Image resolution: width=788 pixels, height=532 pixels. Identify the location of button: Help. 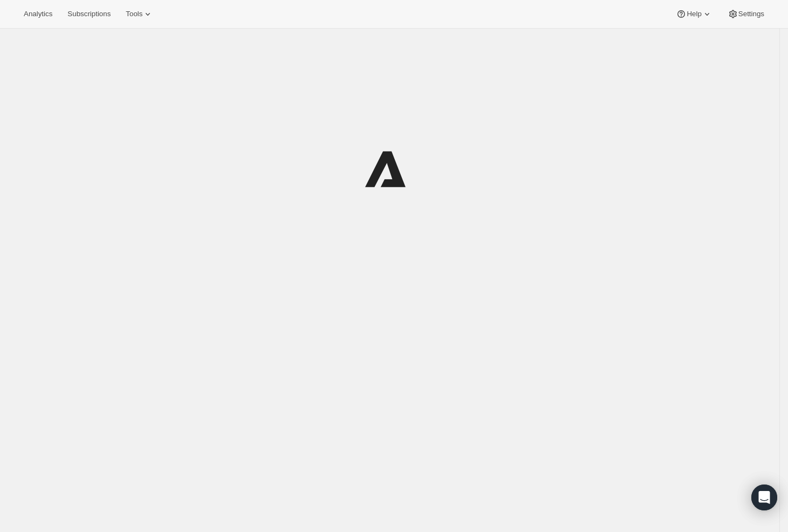
(693, 14).